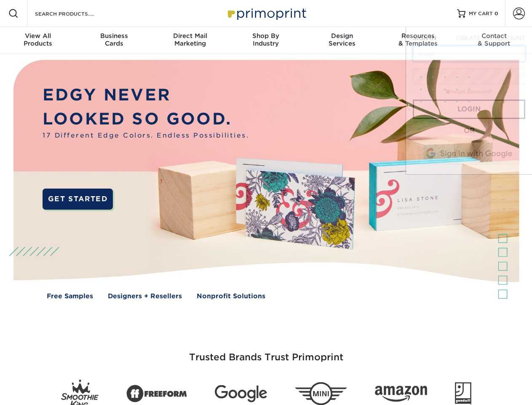 Image resolution: width=532 pixels, height=405 pixels. Describe the element at coordinates (266, 40) in the screenshot. I see `div: Industry` at that location.